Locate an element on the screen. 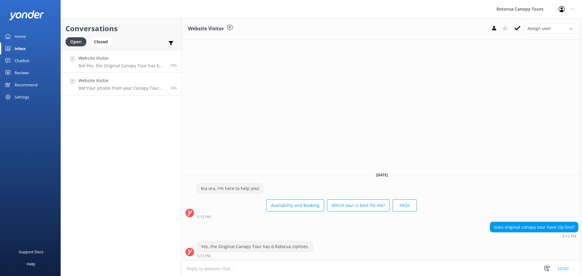  div: Inbox is located at coordinates (20, 49).